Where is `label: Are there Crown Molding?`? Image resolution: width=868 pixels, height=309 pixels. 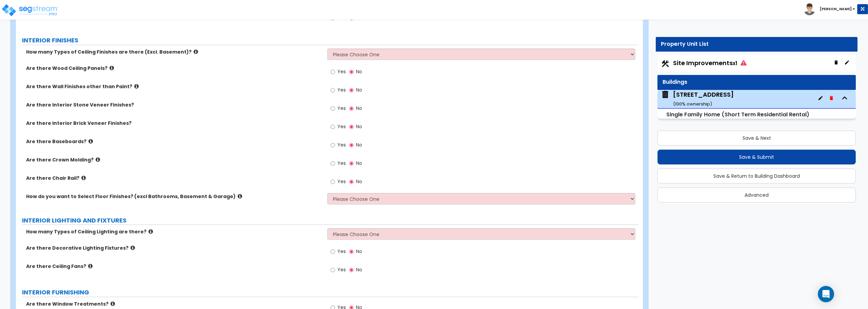
label: Are there Crown Molding? is located at coordinates (174, 159).